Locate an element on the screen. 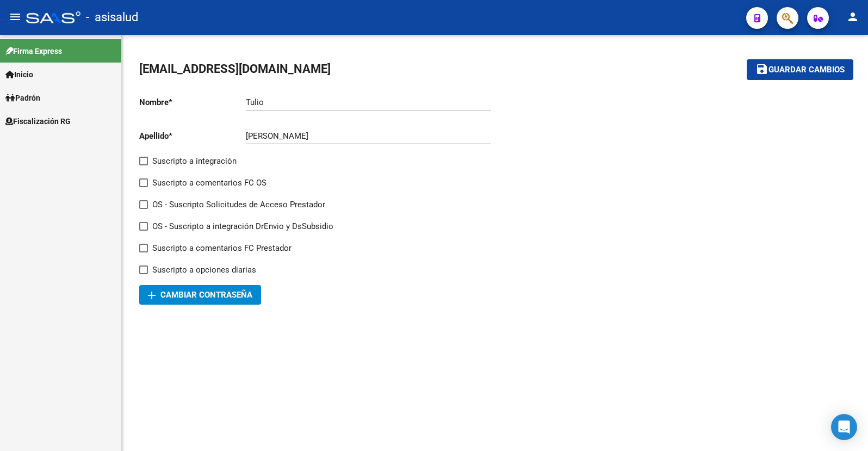  span: Suscripto a comentarios FC OS is located at coordinates (210, 183).